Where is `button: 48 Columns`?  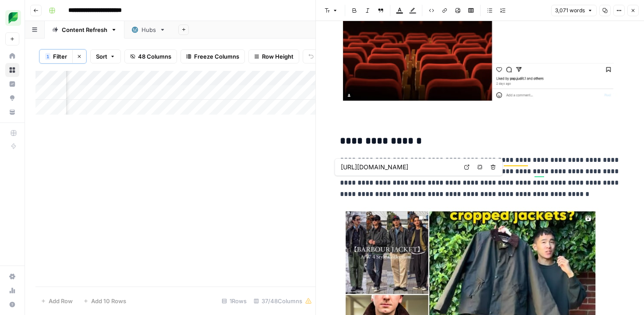 button: 48 Columns is located at coordinates (151, 56).